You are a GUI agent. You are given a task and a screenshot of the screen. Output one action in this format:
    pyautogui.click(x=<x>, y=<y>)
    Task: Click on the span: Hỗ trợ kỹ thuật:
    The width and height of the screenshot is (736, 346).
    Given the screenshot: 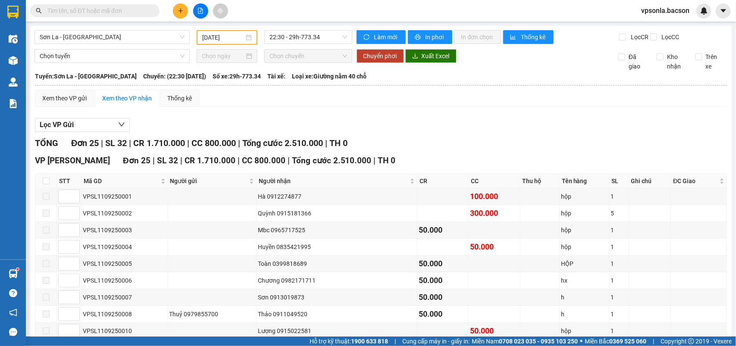 What is the action you would take?
    pyautogui.click(x=349, y=342)
    